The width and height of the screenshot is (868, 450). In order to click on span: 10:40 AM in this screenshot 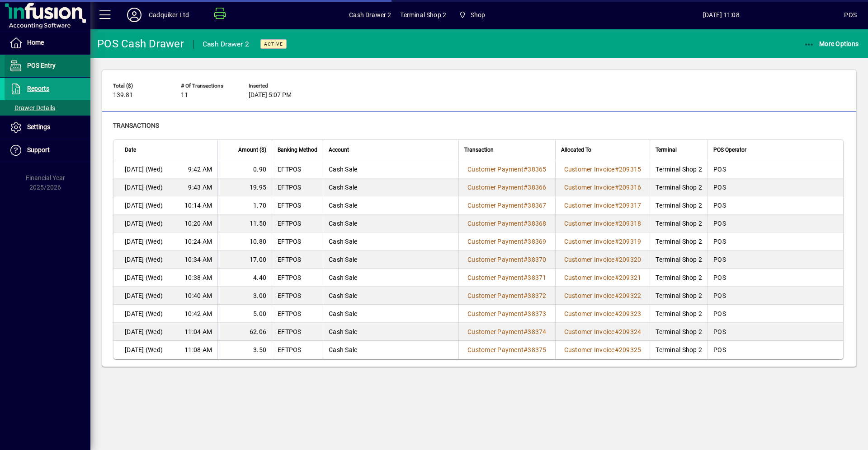, I will do `click(198, 296)`.